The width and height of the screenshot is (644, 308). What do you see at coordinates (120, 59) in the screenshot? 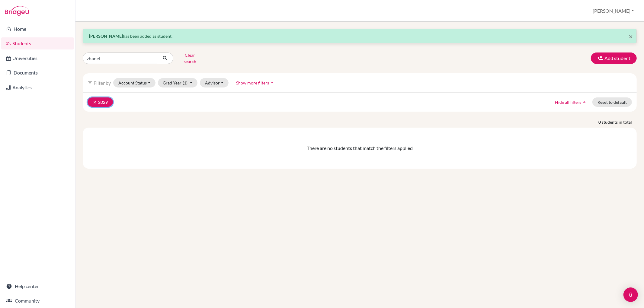
I see `input: Find student by name...` at bounding box center [120, 59].